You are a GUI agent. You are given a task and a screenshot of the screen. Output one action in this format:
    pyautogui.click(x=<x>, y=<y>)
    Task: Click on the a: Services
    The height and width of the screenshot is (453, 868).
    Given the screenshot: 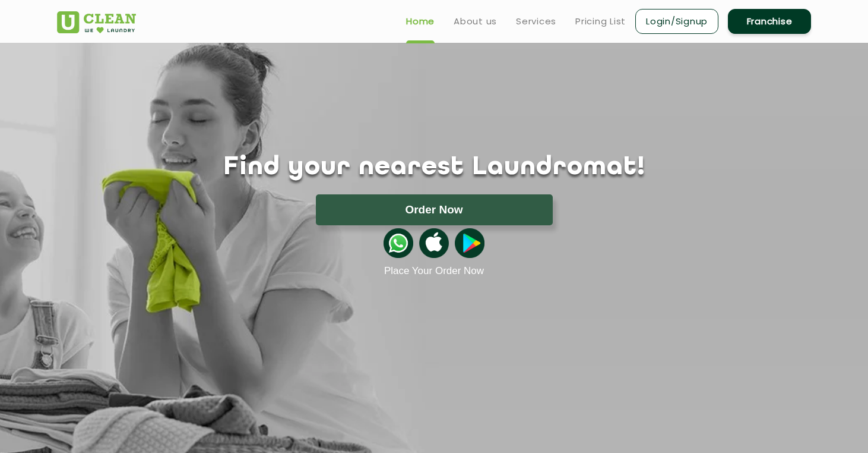 What is the action you would take?
    pyautogui.click(x=536, y=21)
    